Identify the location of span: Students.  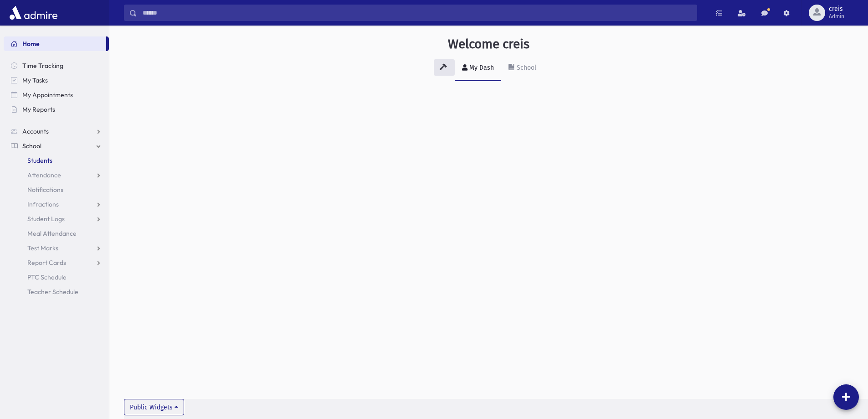
(40, 160).